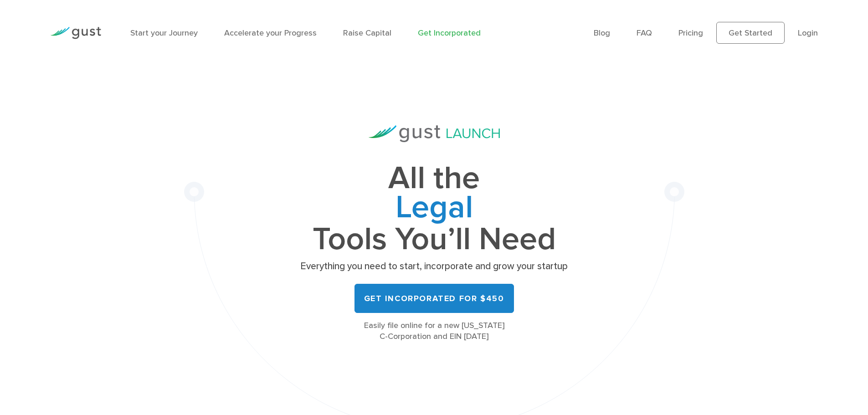 Image resolution: width=868 pixels, height=415 pixels. What do you see at coordinates (434, 267) in the screenshot?
I see `p: Everything you need to start, incorporate and grow your startup` at bounding box center [434, 267].